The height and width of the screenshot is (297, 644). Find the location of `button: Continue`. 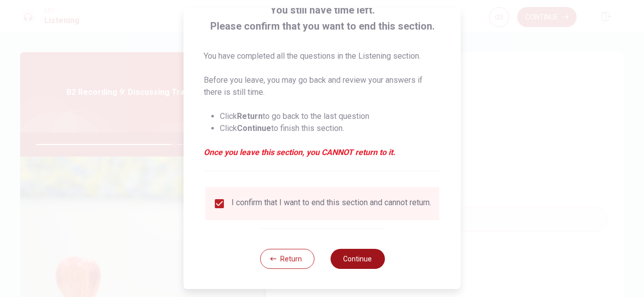

button: Continue is located at coordinates (357, 259).